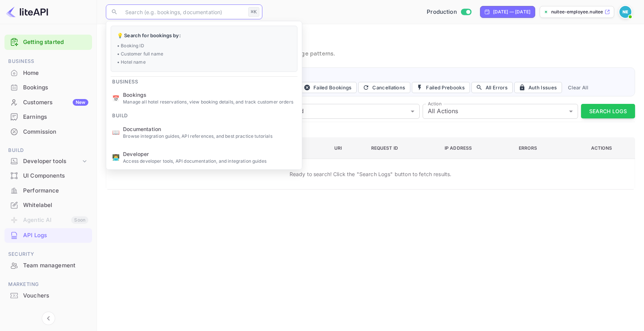 This screenshot has width=644, height=331. What do you see at coordinates (371, 54) in the screenshot?
I see `p: Monitor API request logs, track response statuses, and analyze API usage patterns.` at bounding box center [371, 54].